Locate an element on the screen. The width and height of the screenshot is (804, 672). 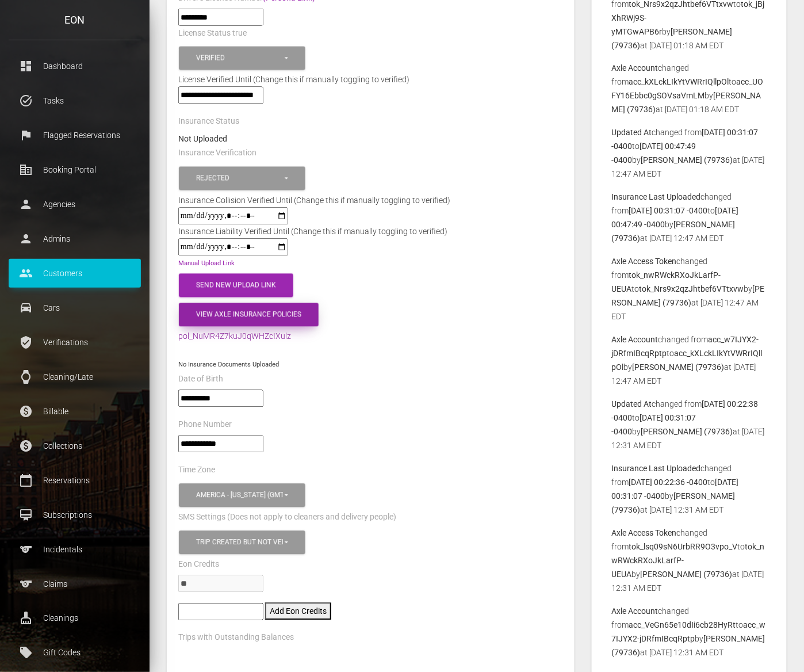
p: Cleanings is located at coordinates (75, 618).